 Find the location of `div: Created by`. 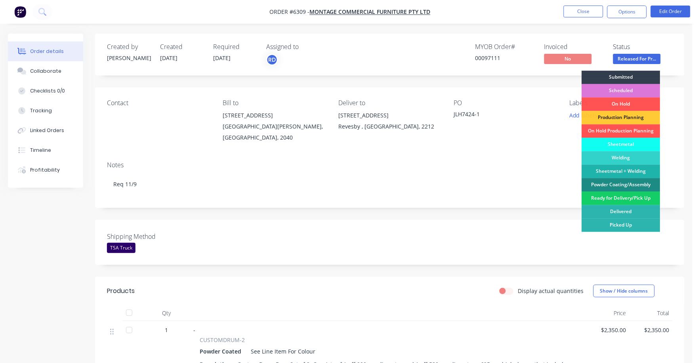

div: Created by is located at coordinates (129, 47).